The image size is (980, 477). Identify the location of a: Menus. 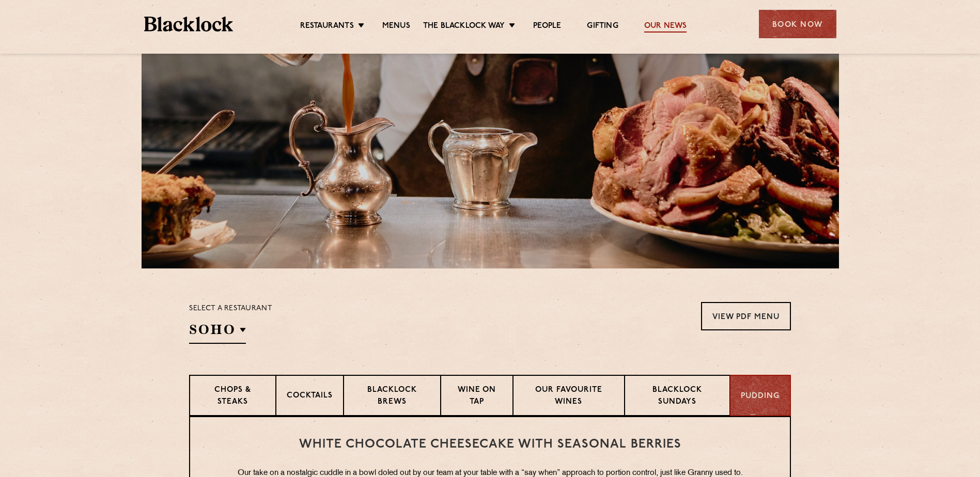
(396, 27).